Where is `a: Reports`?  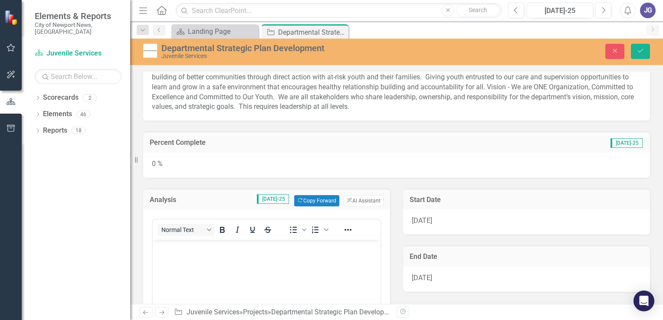 a: Reports is located at coordinates (55, 131).